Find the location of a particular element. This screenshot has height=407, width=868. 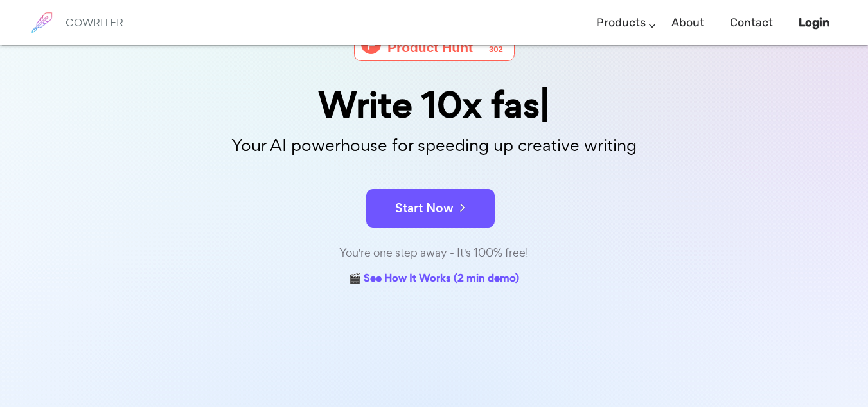

img: brand logo is located at coordinates (42, 23).